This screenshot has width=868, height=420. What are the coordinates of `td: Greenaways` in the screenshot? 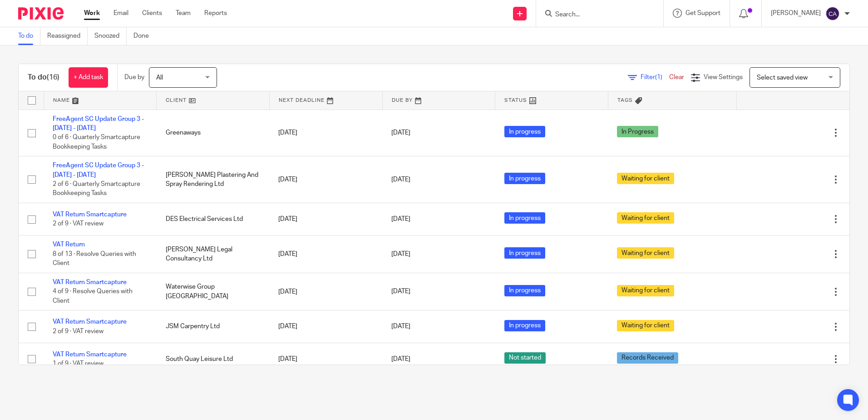 It's located at (212, 133).